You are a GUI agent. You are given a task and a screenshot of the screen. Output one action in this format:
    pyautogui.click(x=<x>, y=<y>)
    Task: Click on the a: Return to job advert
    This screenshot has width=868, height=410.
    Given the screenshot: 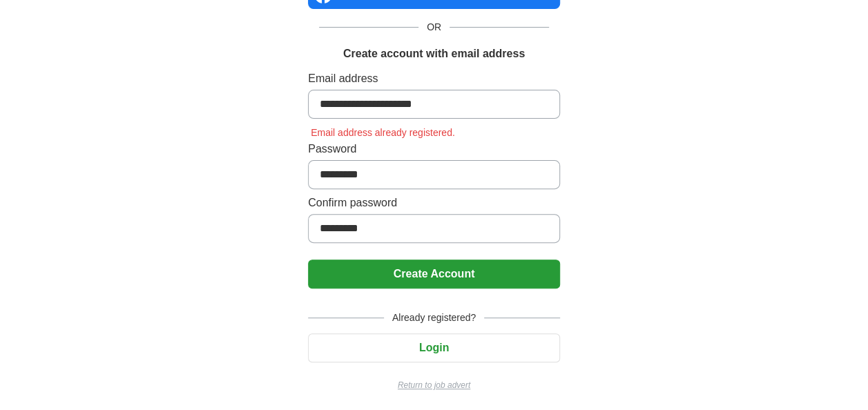 What is the action you would take?
    pyautogui.click(x=434, y=385)
    